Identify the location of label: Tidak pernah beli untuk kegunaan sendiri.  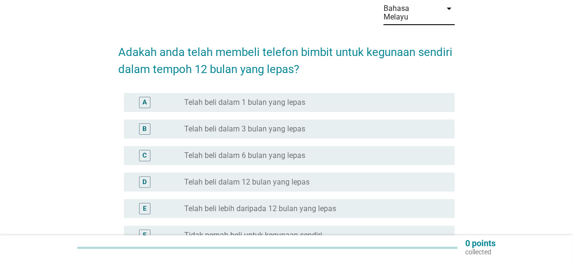
(253, 235).